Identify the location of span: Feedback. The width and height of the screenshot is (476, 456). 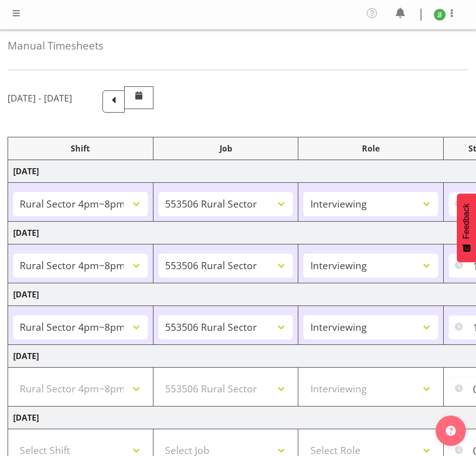
(466, 221).